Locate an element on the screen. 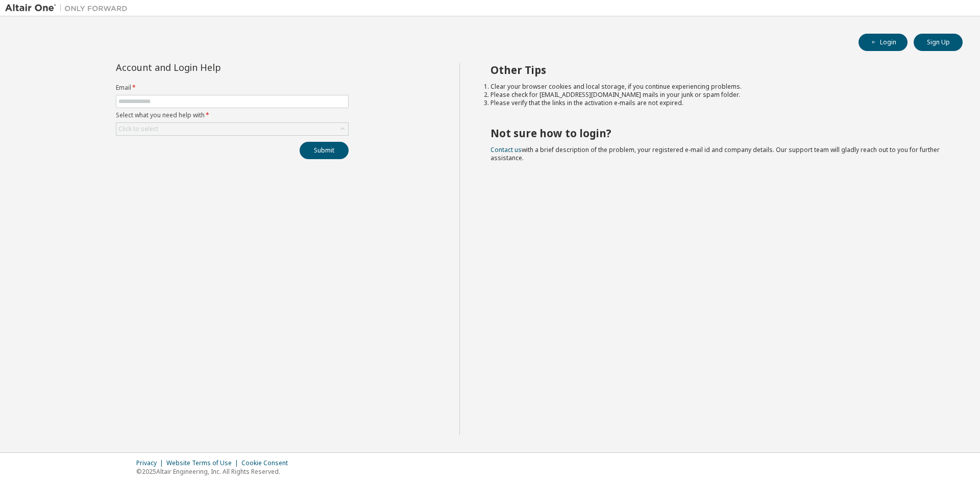  label: Email is located at coordinates (232, 88).